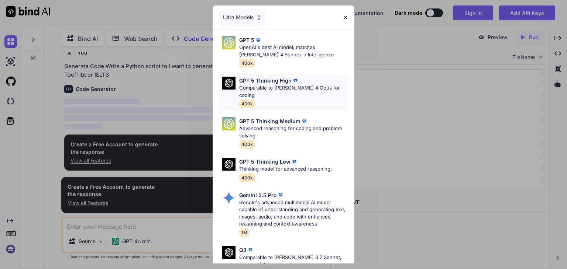  Describe the element at coordinates (294, 214) in the screenshot. I see `p: Google's advanced multimodal AI model capable of understanding and generating text, images, audio...` at that location.